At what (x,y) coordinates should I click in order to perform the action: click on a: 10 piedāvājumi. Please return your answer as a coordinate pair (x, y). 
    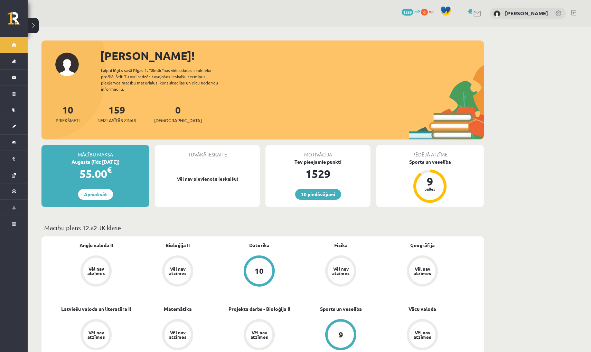
    Looking at the image, I should click on (318, 194).